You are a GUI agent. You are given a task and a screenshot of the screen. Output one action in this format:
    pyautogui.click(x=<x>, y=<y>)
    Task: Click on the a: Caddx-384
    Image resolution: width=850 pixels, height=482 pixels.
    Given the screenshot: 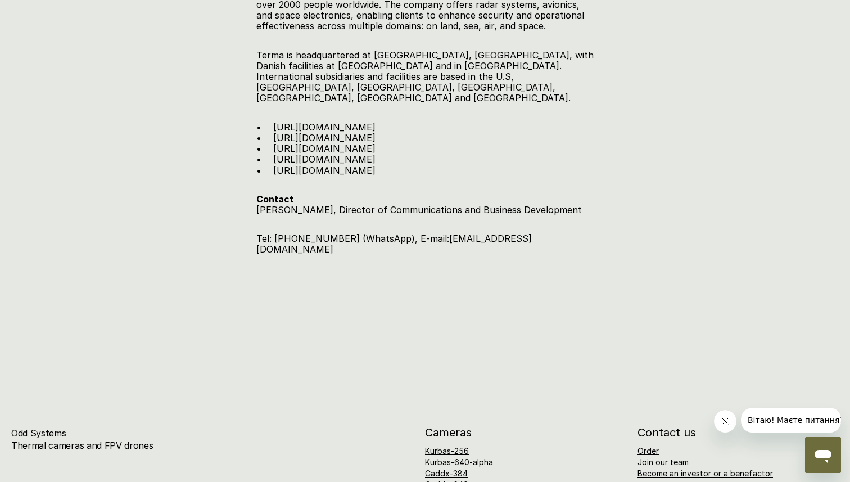 What is the action you would take?
    pyautogui.click(x=446, y=473)
    